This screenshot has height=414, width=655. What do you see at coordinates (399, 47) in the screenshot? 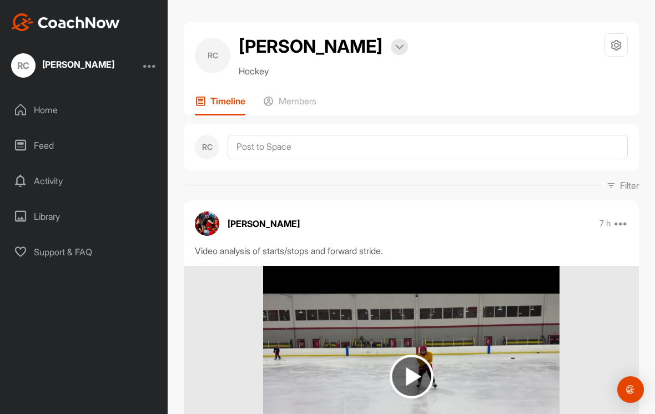
I see `img: arrow-down` at bounding box center [399, 47].